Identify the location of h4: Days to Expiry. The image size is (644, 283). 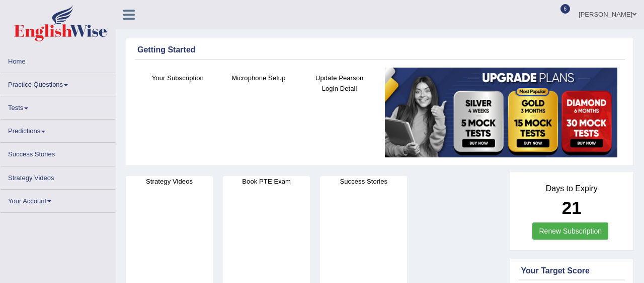
(572, 188).